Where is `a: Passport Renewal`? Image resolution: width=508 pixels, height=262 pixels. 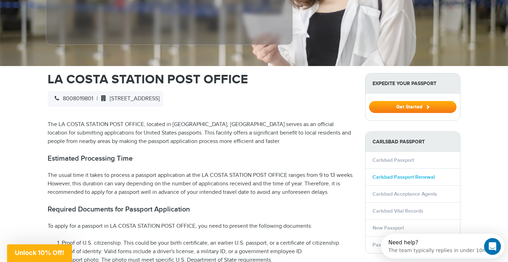 a: Passport Renewal is located at coordinates (393, 245).